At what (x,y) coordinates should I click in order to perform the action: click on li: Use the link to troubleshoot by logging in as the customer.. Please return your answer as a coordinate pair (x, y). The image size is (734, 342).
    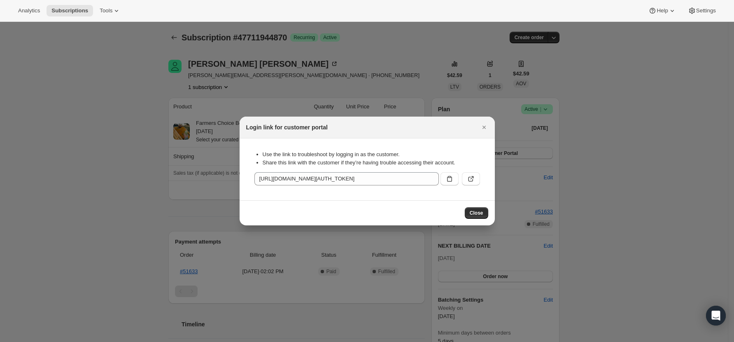
    Looking at the image, I should click on (371, 154).